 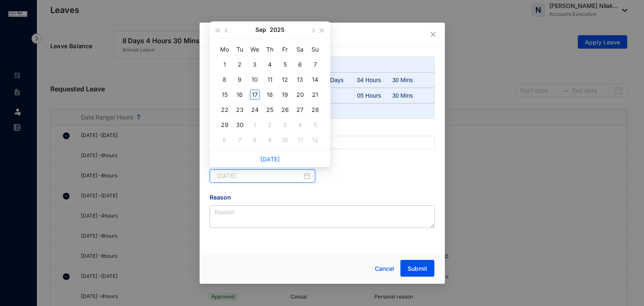 What do you see at coordinates (300, 50) in the screenshot?
I see `th: Sa` at bounding box center [300, 50].